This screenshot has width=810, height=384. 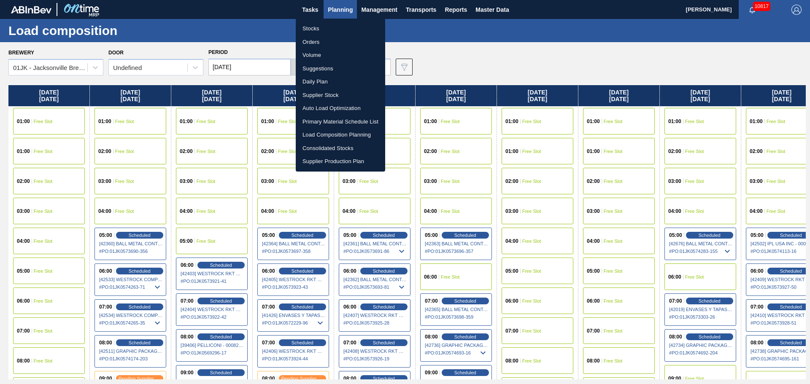 I want to click on li: Primary Material Schedule List, so click(x=341, y=122).